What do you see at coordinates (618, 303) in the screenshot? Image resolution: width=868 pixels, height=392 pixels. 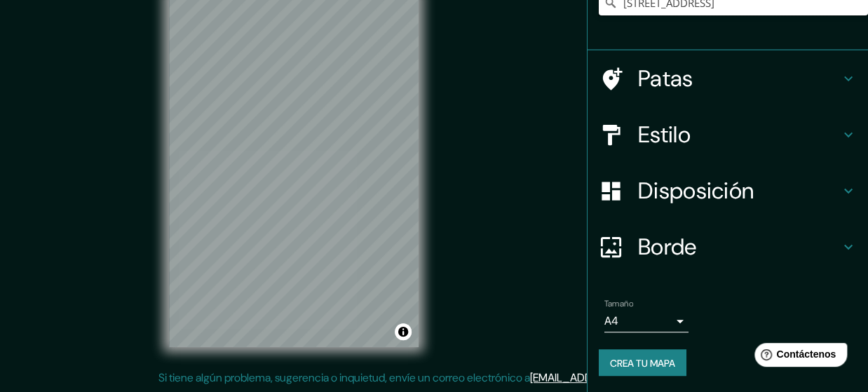 I see `font: Tamaño` at bounding box center [618, 303].